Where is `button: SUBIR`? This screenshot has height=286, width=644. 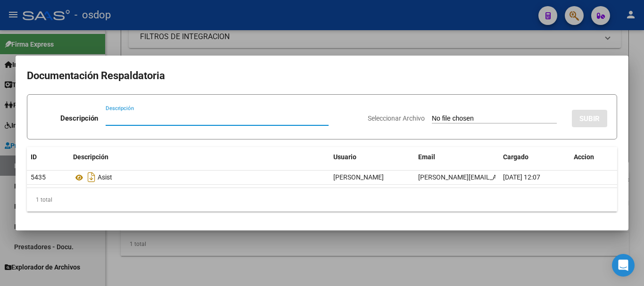 button: SUBIR is located at coordinates (589, 118).